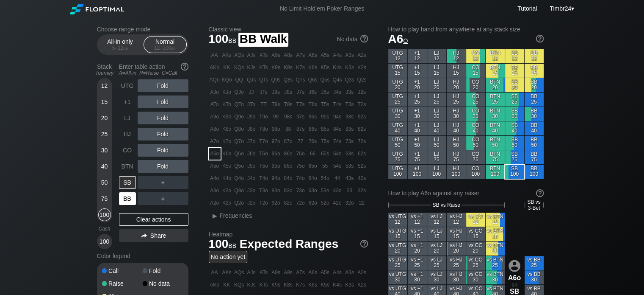 This screenshot has height=295, width=644. What do you see at coordinates (123, 270) in the screenshot?
I see `div: Call` at bounding box center [123, 270].